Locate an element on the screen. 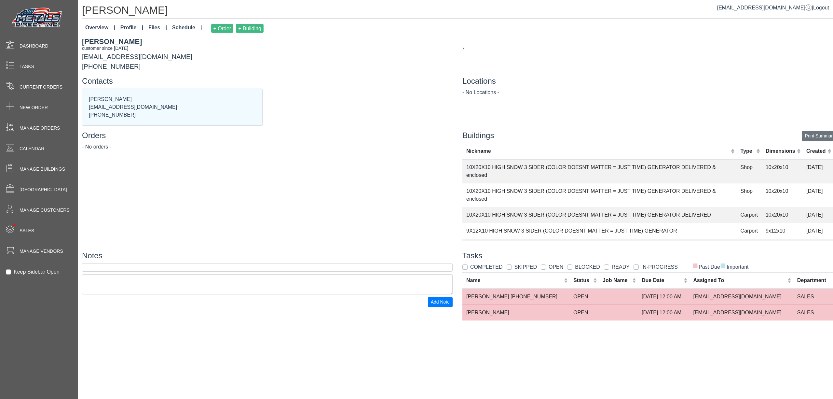 The image size is (833, 399). span: Current Orders is located at coordinates (41, 87).